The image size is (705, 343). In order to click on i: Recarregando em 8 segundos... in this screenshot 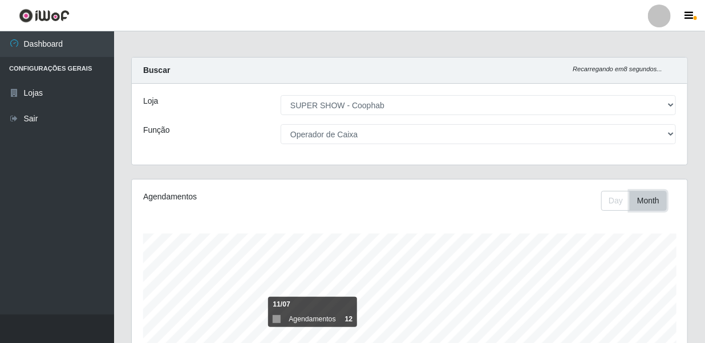, I will do `click(617, 69)`.